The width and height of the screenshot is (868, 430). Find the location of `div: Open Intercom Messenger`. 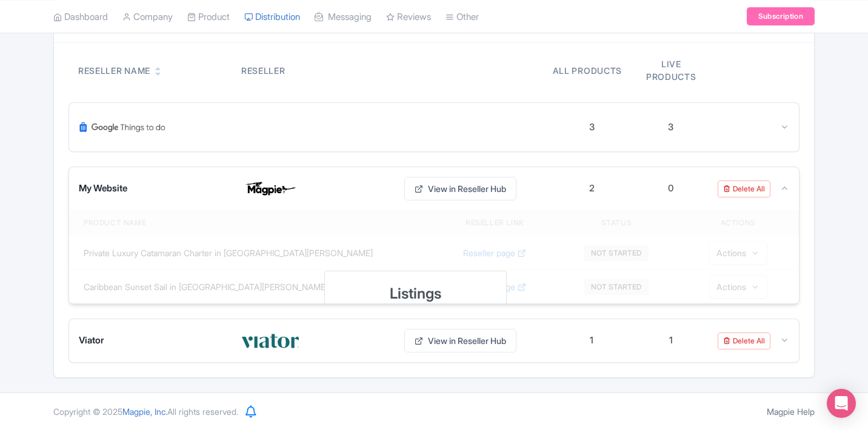

div: Open Intercom Messenger is located at coordinates (842, 403).